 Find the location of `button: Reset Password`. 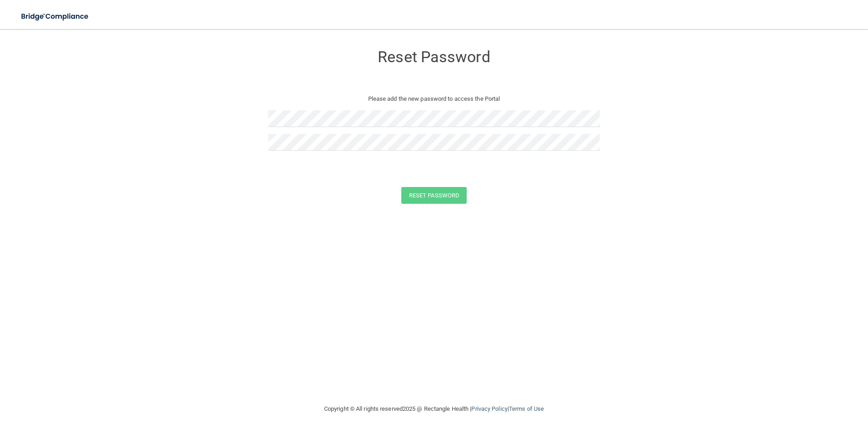

button: Reset Password is located at coordinates (434, 195).